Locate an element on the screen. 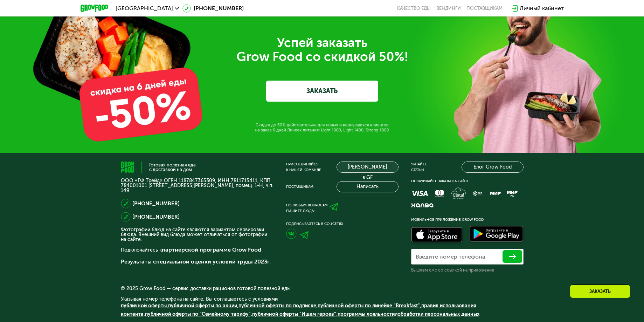  div: По любым вопросам пишите сюда: is located at coordinates (307, 208).